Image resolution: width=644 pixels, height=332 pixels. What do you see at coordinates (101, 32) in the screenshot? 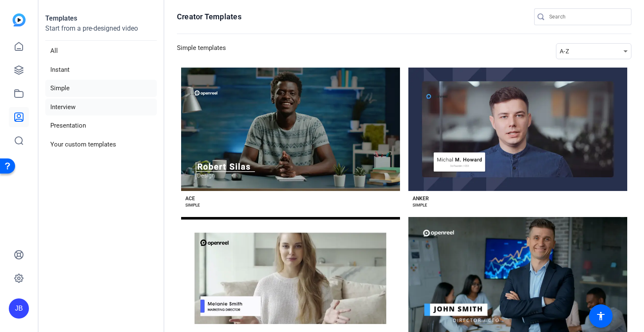
I see `p: Start from a pre-designed video` at bounding box center [101, 32].